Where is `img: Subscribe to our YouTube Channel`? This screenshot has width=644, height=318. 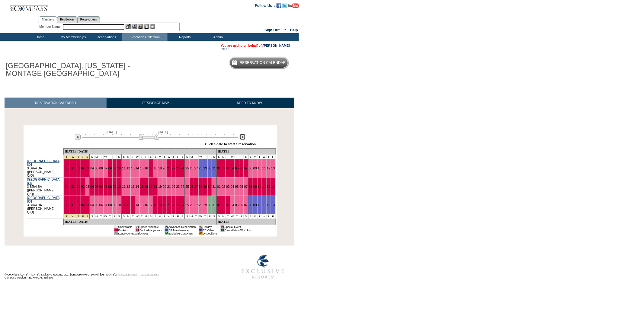 img: Subscribe to our YouTube Channel is located at coordinates (293, 5).